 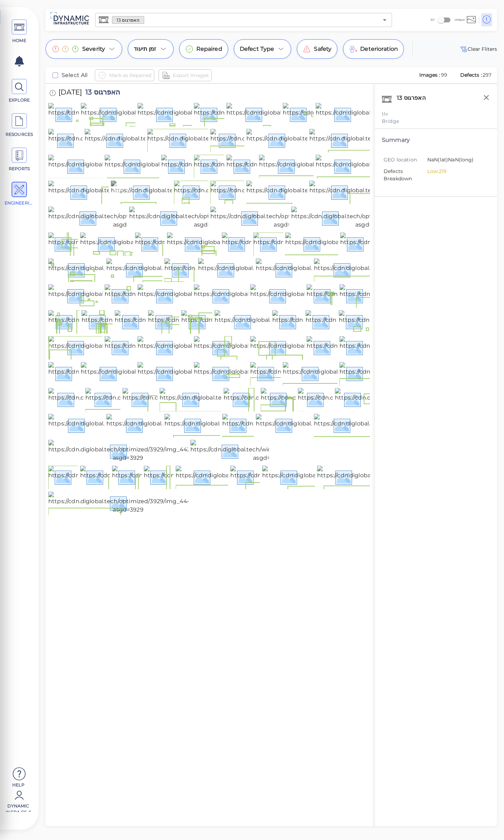 I want to click on img: https://cdn.diglobal.tech/width210/3929/img_4391.jpg?asgd=3929, so click(x=324, y=140).